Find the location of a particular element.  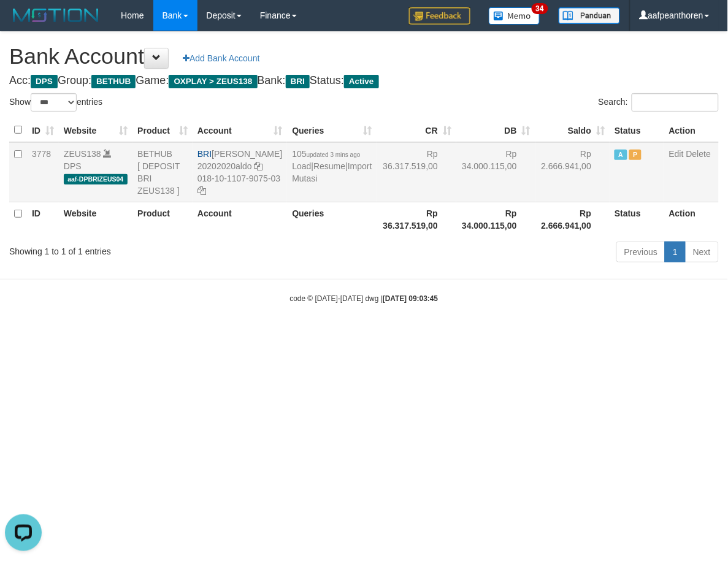

td: 3778 is located at coordinates (43, 172).